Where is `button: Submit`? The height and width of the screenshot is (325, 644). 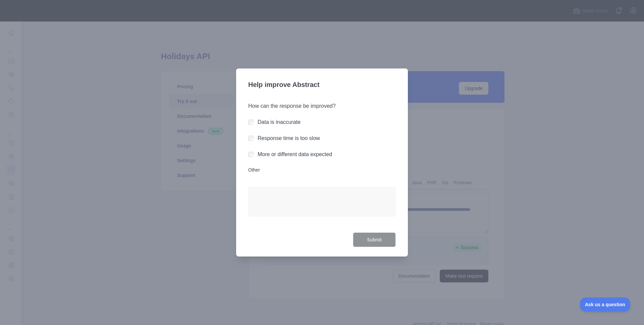
button: Submit is located at coordinates (374, 240).